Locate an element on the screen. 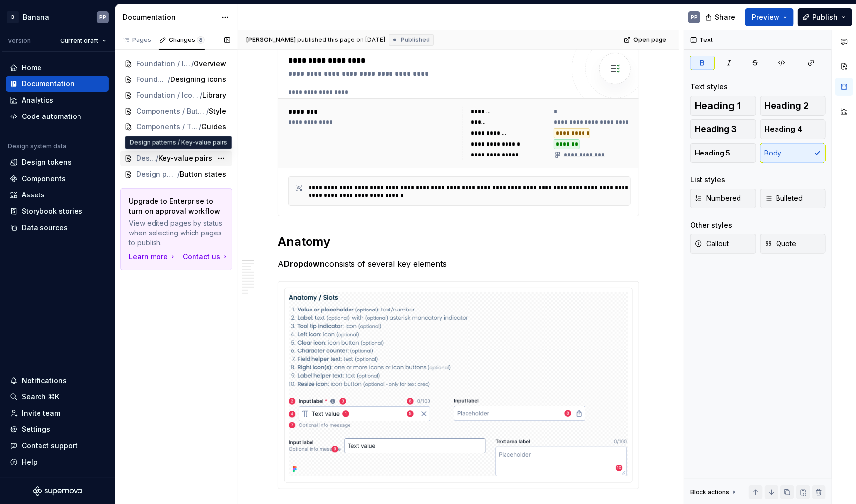 This screenshot has width=856, height=504. span: Current draft is located at coordinates (79, 41).